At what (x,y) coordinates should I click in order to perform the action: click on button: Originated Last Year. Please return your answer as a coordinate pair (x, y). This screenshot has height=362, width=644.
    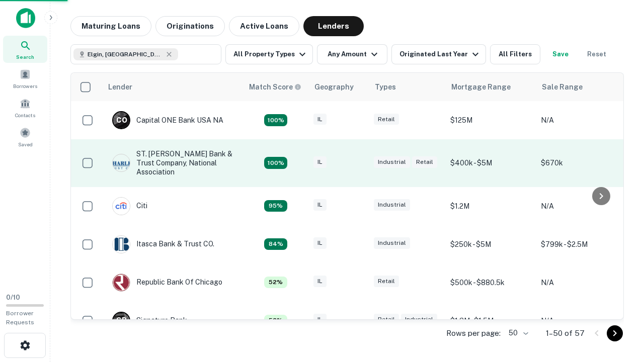
    Looking at the image, I should click on (439, 55).